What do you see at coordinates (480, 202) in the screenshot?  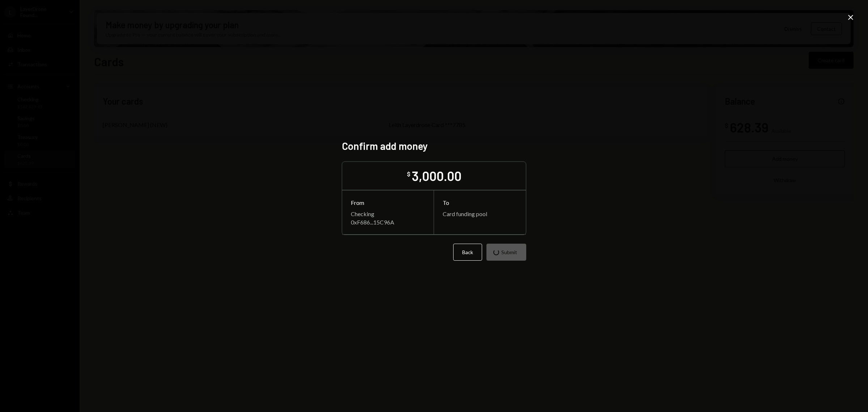 I see `div: To` at bounding box center [480, 202].